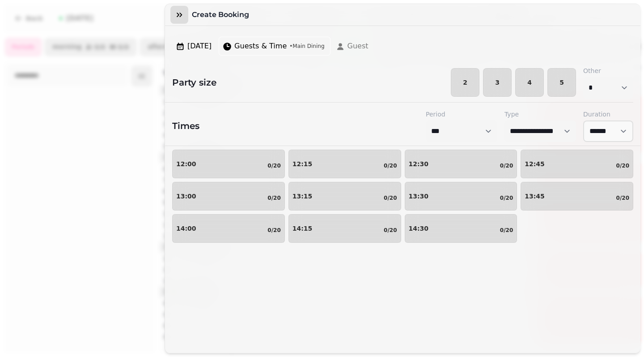 The width and height of the screenshot is (644, 357). Describe the element at coordinates (229, 197) in the screenshot. I see `button: 13:000/20` at that location.